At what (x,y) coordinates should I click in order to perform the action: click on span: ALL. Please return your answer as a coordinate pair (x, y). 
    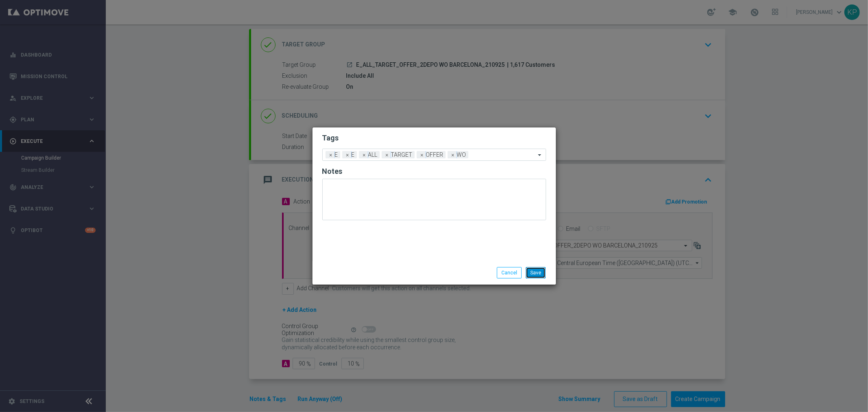
    Looking at the image, I should click on (373, 155).